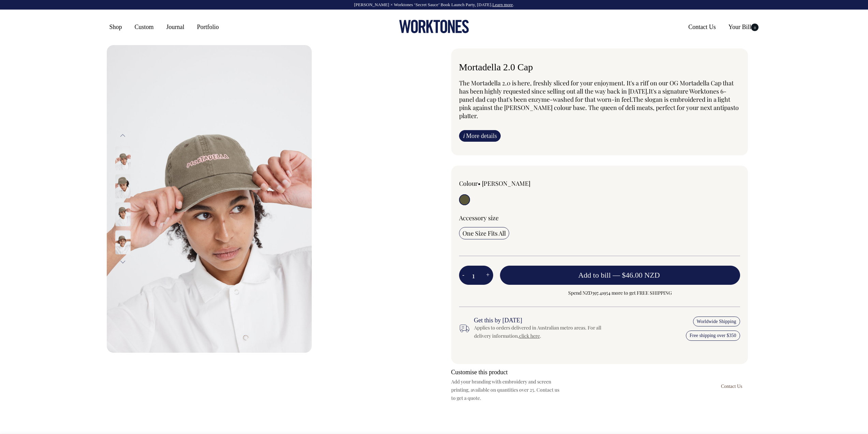 The width and height of the screenshot is (868, 434). I want to click on button: Previous, so click(122, 136).